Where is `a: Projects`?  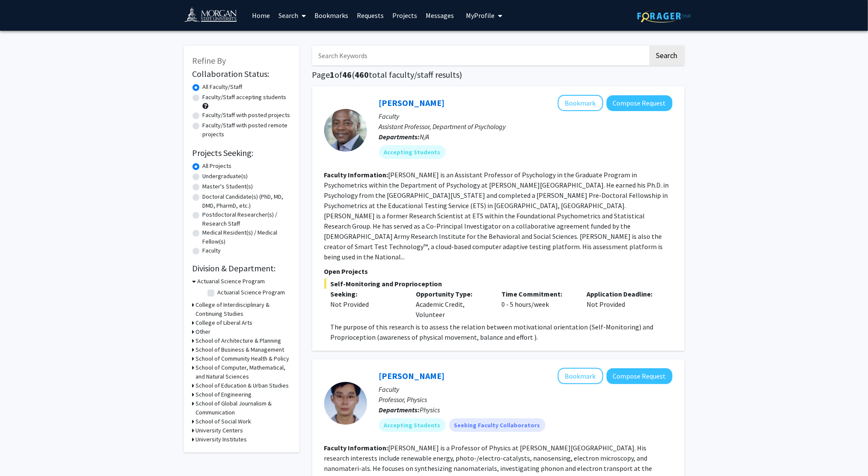 a: Projects is located at coordinates (405, 15).